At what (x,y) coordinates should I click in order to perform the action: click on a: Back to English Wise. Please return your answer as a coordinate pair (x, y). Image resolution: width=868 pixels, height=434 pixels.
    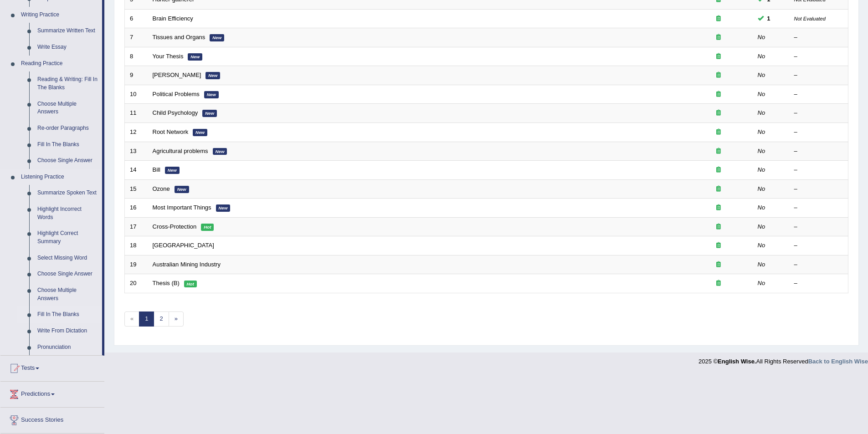
    Looking at the image, I should click on (838, 361).